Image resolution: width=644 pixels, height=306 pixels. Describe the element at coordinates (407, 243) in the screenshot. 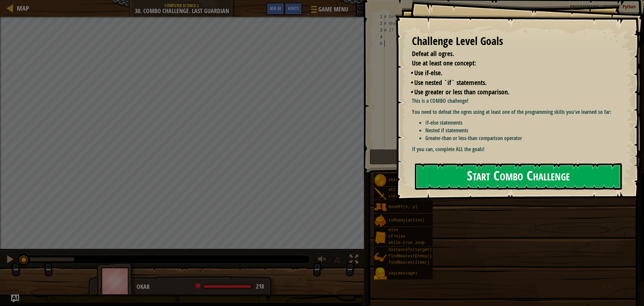

I see `span: while-true loop` at that location.